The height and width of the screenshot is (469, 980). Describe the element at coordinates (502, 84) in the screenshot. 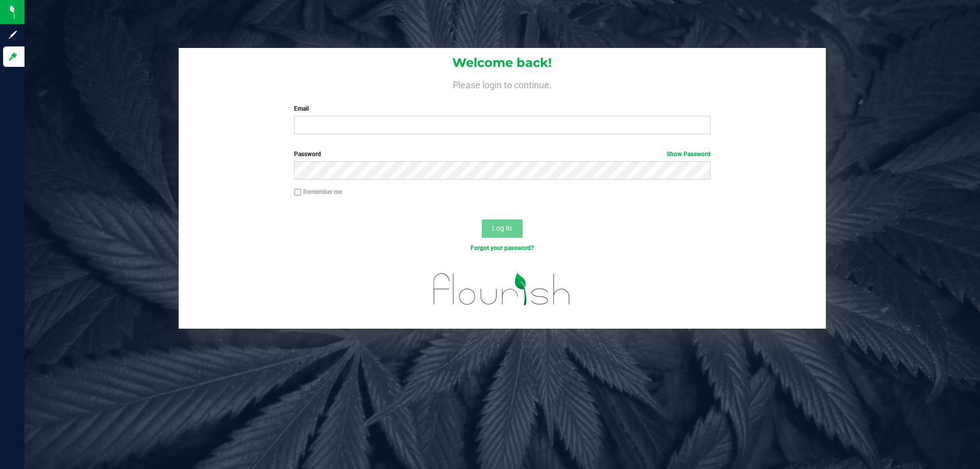

I see `h4: Please login to continue.` at that location.